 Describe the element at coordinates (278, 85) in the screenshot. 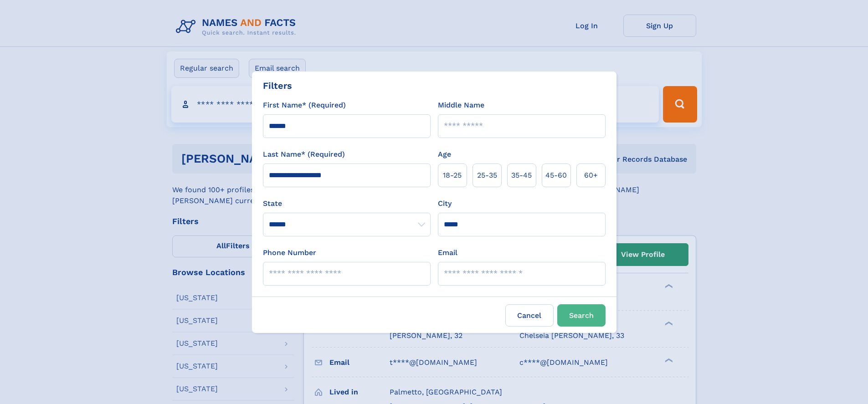

I see `div: Filters` at that location.